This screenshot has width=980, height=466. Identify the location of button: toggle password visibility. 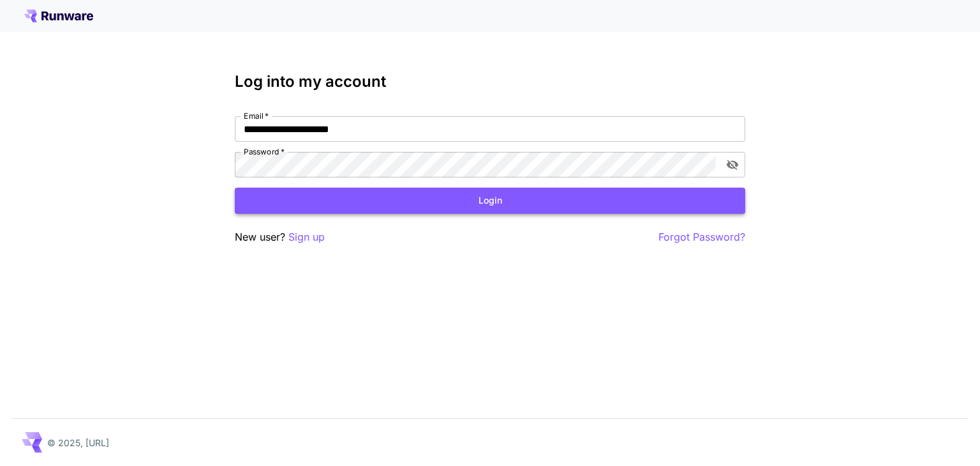
(733, 165).